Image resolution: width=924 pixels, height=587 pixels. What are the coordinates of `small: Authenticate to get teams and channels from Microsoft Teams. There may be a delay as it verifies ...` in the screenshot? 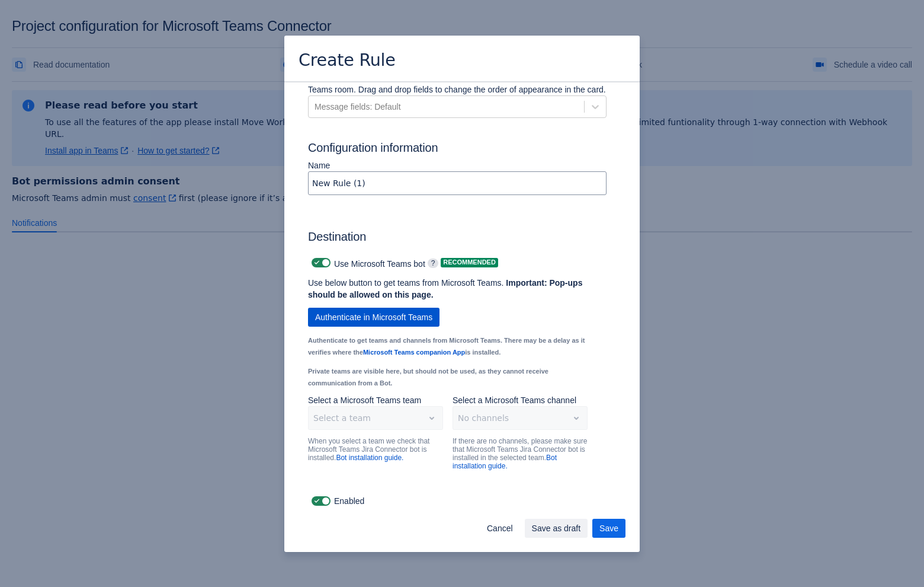 It's located at (447, 346).